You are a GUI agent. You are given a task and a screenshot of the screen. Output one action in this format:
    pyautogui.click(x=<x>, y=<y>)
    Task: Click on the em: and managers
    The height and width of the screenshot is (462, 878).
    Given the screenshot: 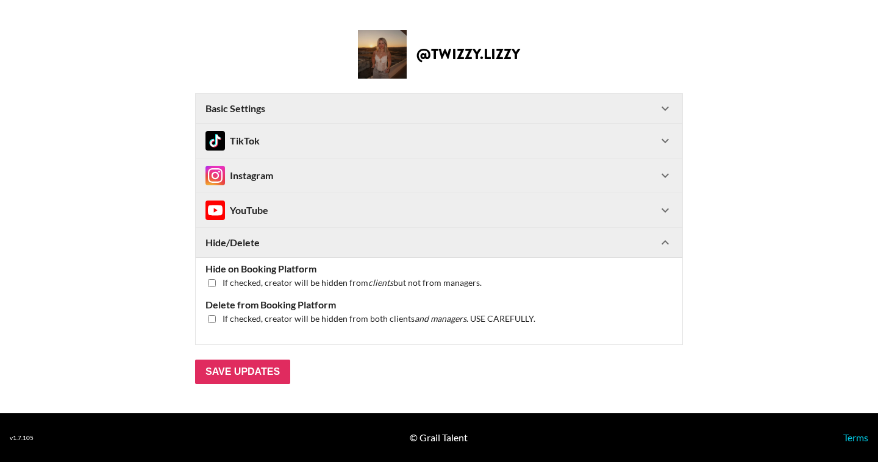 What is the action you would take?
    pyautogui.click(x=440, y=318)
    